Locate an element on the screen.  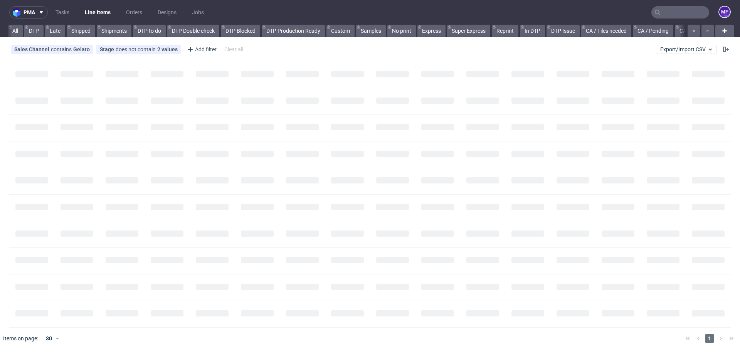
a: Orders is located at coordinates (134, 12).